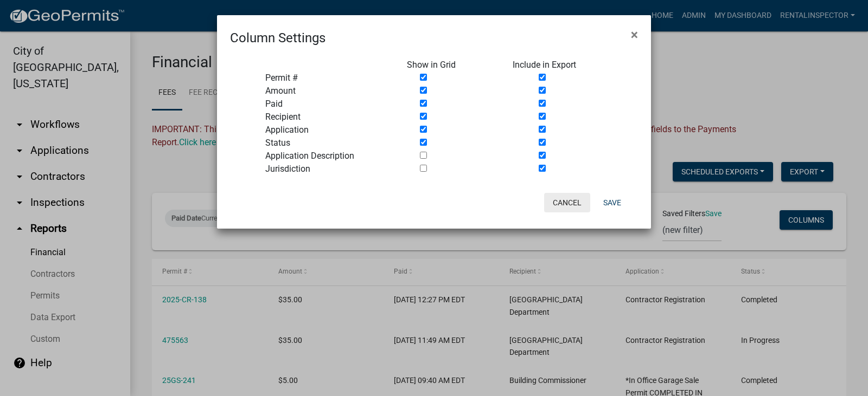 This screenshot has height=396, width=868. What do you see at coordinates (328, 169) in the screenshot?
I see `div: Jurisdiction` at bounding box center [328, 169].